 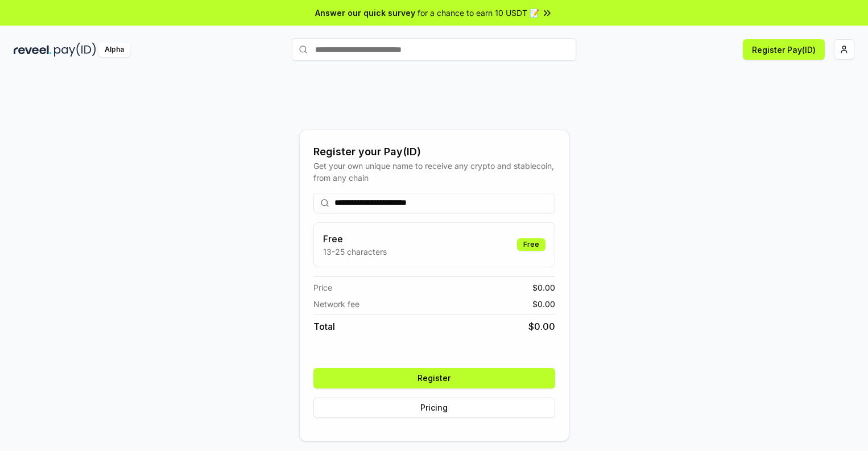 What do you see at coordinates (434, 378) in the screenshot?
I see `button: Register` at bounding box center [434, 378].